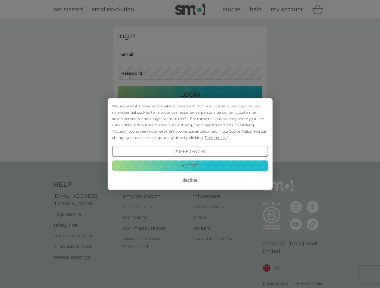 The width and height of the screenshot is (380, 288). I want to click on span: Preferences, so click(215, 138).